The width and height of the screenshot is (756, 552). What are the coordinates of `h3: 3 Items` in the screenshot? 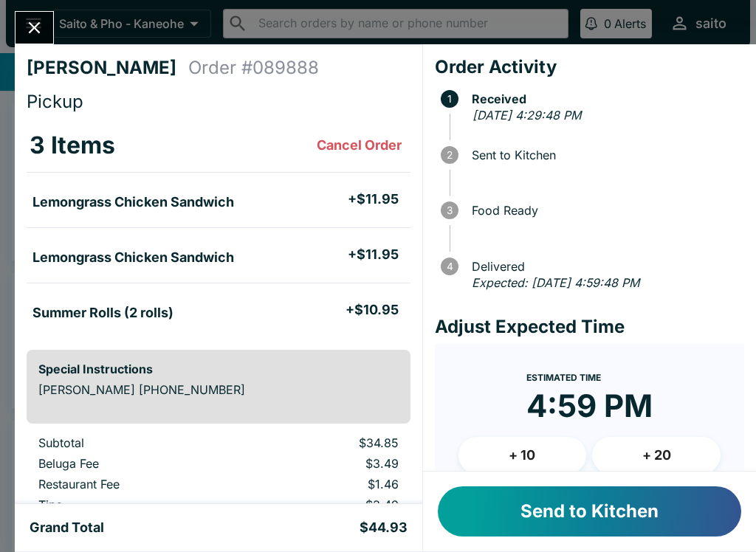 It's located at (72, 145).